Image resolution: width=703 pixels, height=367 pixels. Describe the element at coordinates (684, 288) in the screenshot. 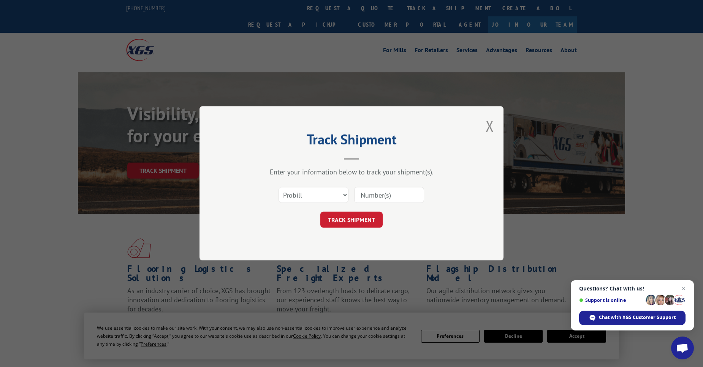

I see `span: Close chat` at that location.